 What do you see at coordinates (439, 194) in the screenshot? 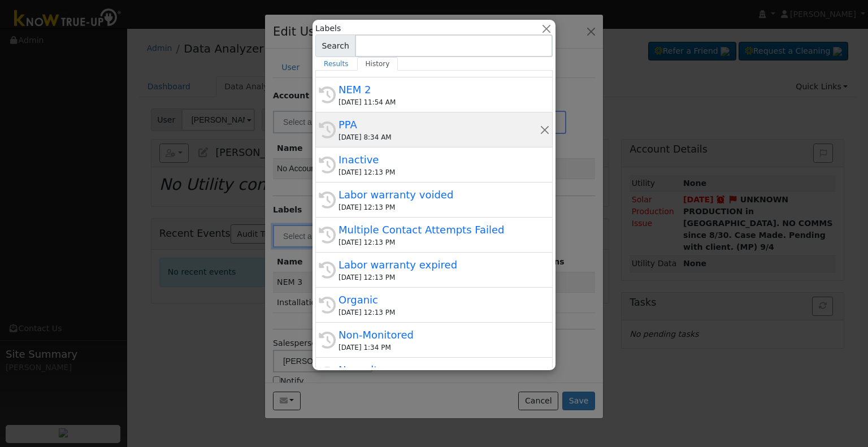
I see `div: Labor warranty voided` at bounding box center [439, 194].